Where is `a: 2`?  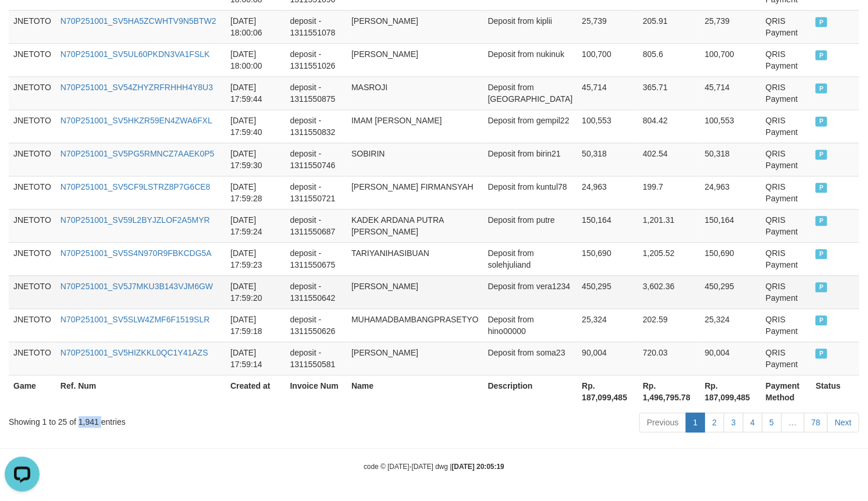
a: 2 is located at coordinates (714, 423).